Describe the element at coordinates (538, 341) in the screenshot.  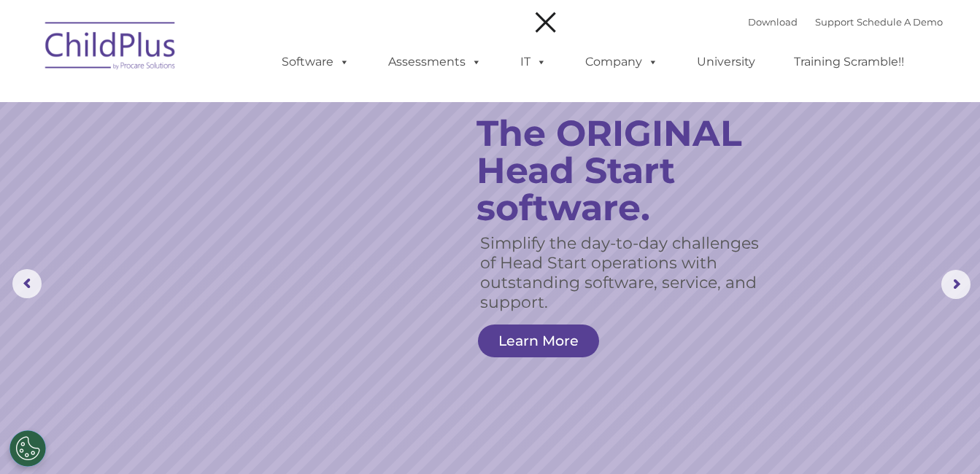
I see `a: Learn More` at that location.